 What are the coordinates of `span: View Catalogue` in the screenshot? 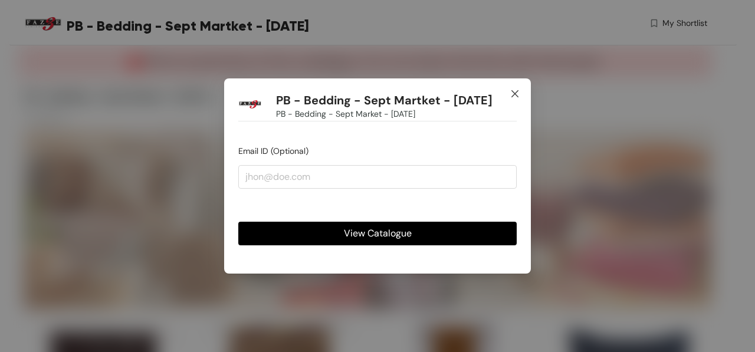 It's located at (378, 233).